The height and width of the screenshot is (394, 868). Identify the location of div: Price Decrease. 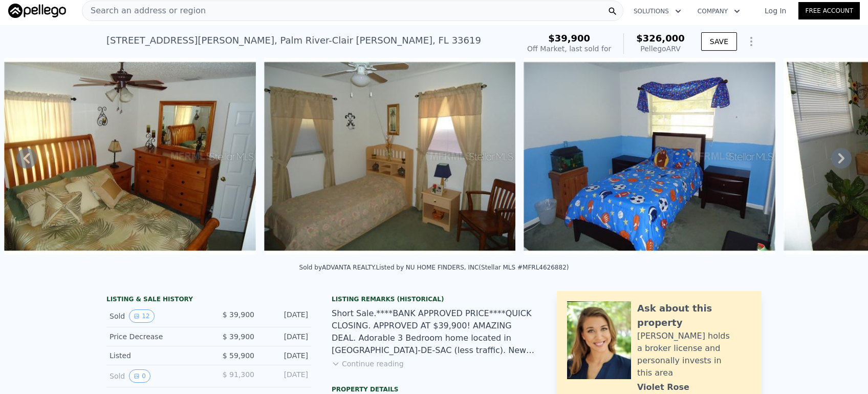
(155, 336).